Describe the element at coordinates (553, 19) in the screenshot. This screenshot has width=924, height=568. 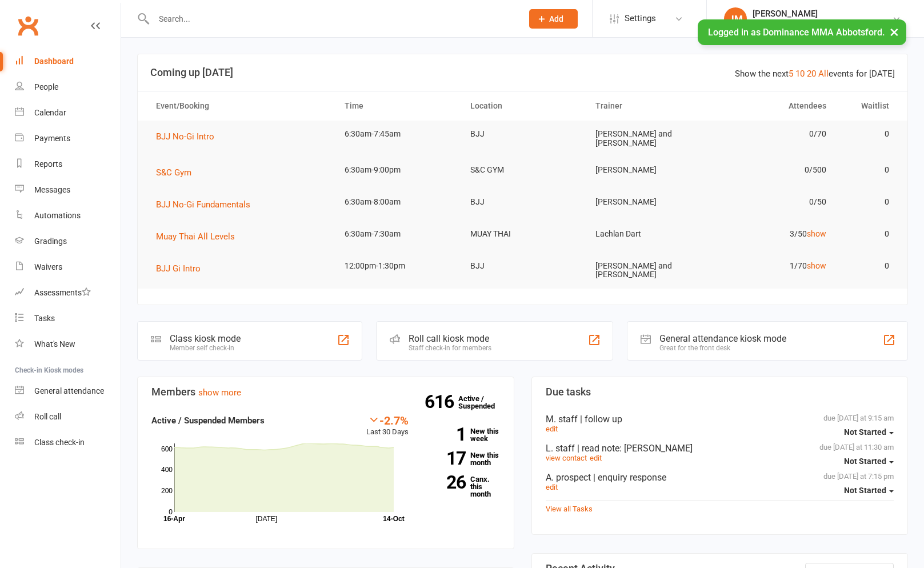
I see `button: Add` at that location.